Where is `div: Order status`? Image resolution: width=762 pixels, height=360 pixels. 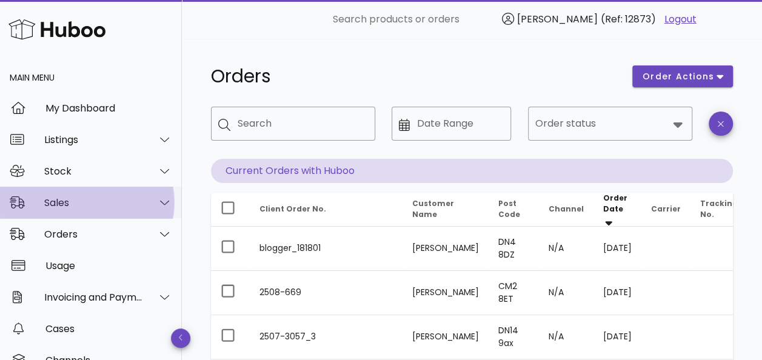
div: Order status is located at coordinates (610, 124).